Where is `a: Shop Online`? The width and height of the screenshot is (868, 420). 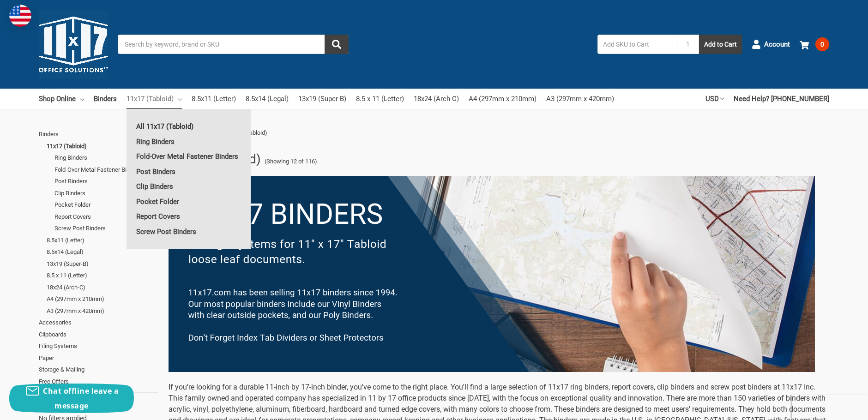
a: Shop Online is located at coordinates (61, 99).